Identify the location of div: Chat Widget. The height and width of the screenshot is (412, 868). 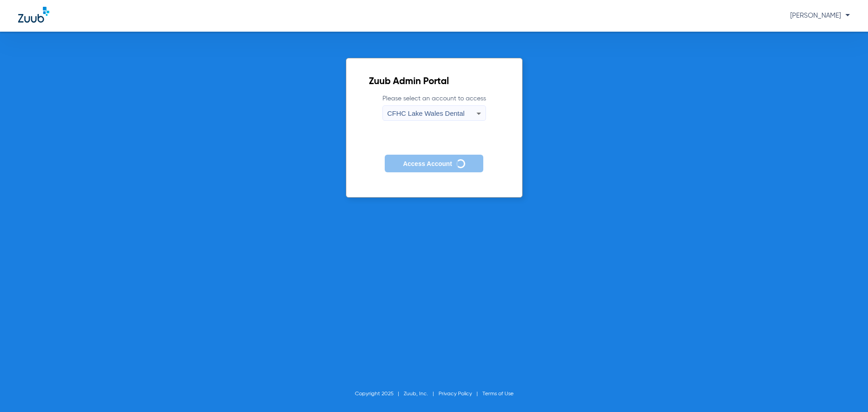
(845, 390).